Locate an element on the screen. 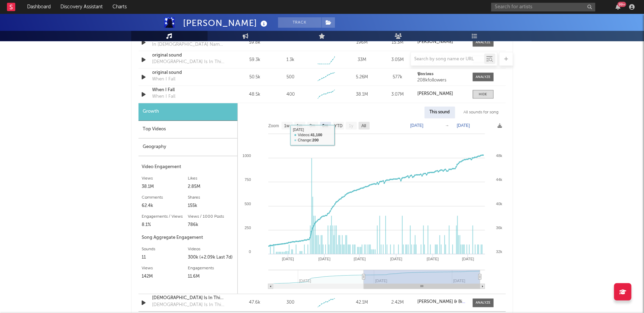 This screenshot has height=313, width=644. input: Search for artists is located at coordinates (543, 7).